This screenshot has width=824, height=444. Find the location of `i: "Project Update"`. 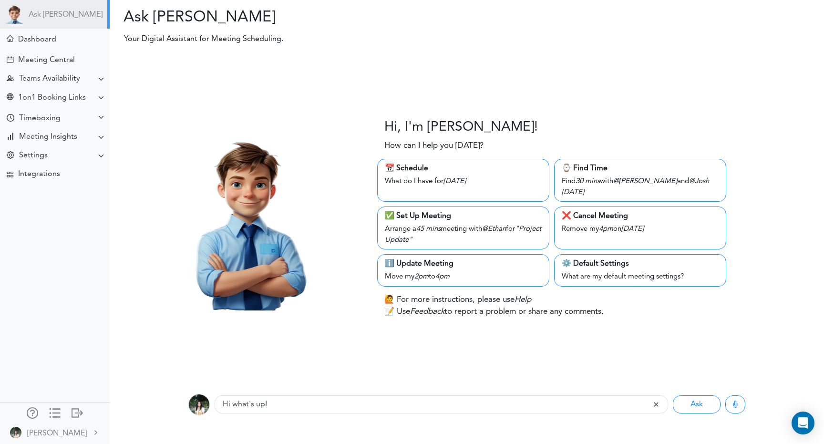

i: "Project Update" is located at coordinates (463, 235).